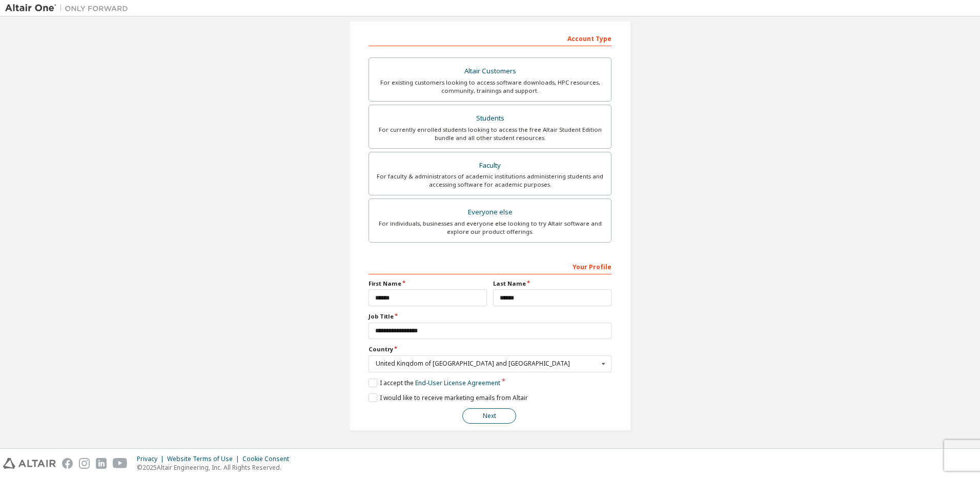  Describe the element at coordinates (120, 463) in the screenshot. I see `img: youtube.svg` at that location.